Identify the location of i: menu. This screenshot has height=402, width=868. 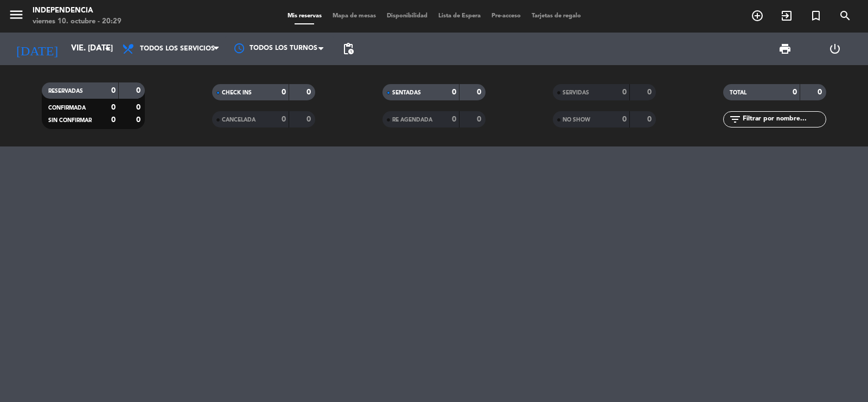
(16, 14).